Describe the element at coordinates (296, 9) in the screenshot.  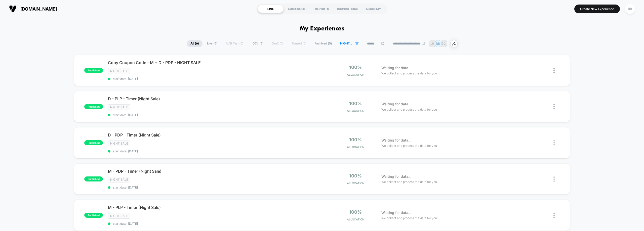
I see `div: AUDIENCES` at that location.